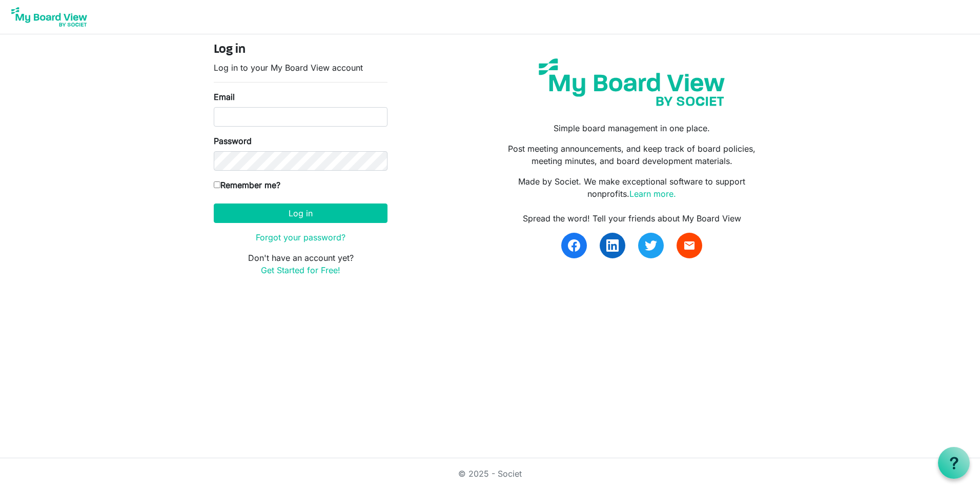 The width and height of the screenshot is (980, 489). Describe the element at coordinates (651, 245) in the screenshot. I see `img: twitter.svg` at that location.